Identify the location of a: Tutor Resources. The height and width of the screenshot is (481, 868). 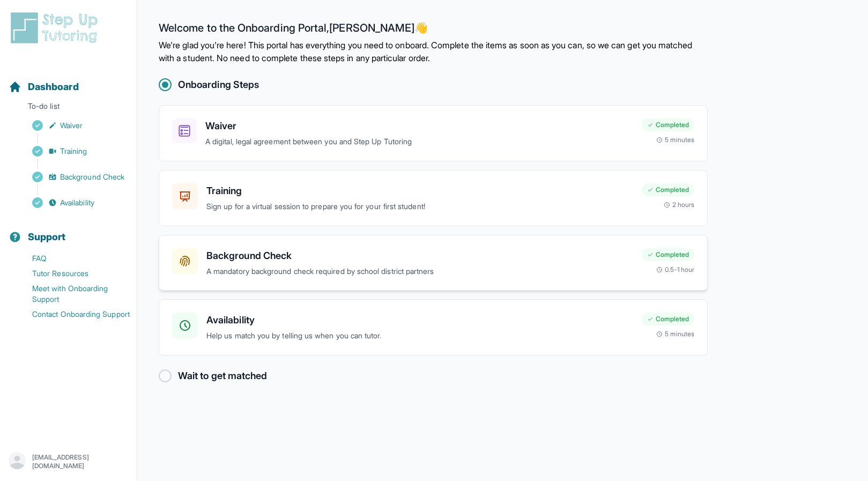
(72, 273).